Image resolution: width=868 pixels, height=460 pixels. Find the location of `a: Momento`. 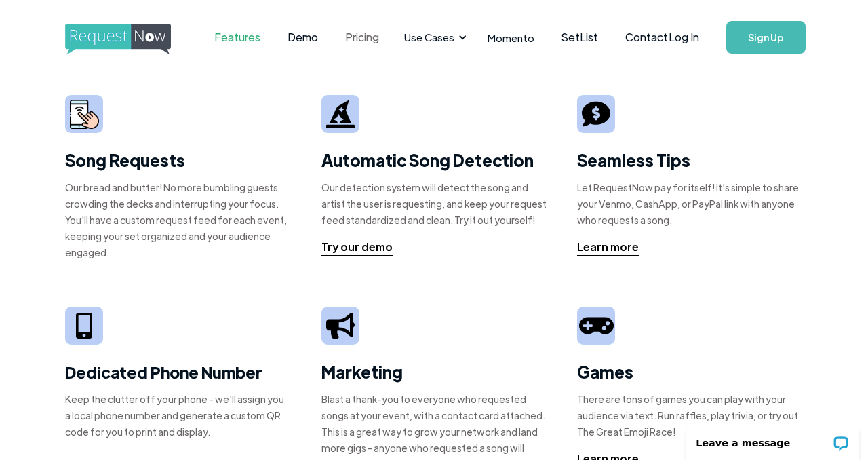

a: Momento is located at coordinates (510, 37).